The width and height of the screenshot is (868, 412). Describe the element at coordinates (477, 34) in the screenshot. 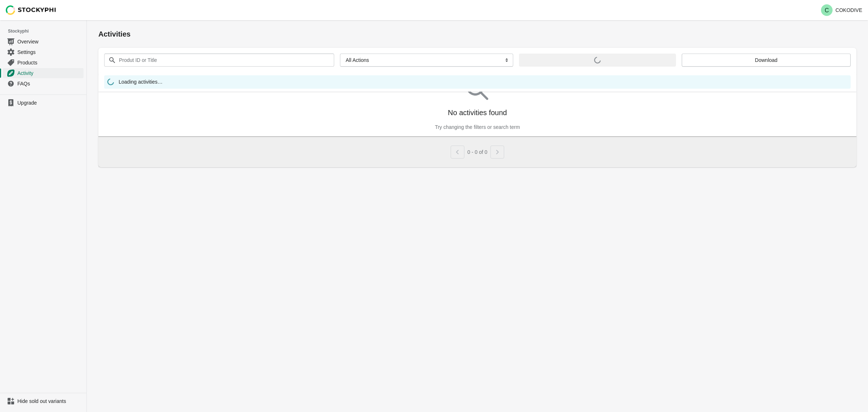

I see `h1: Activities` at that location.